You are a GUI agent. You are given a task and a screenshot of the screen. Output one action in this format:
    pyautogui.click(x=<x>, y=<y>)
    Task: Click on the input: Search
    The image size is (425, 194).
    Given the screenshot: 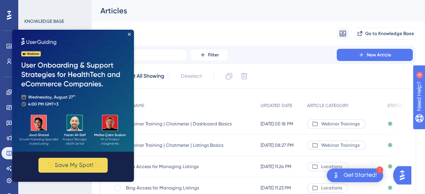 What is the action you would take?
    pyautogui.click(x=150, y=55)
    